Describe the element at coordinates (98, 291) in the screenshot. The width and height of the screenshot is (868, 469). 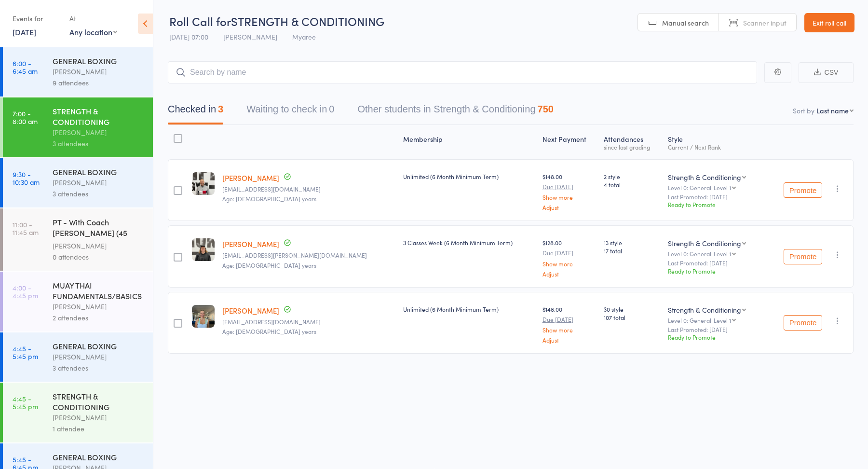
I see `div: MUAY THAI FUNDAMENTALS/BASICS` at that location.